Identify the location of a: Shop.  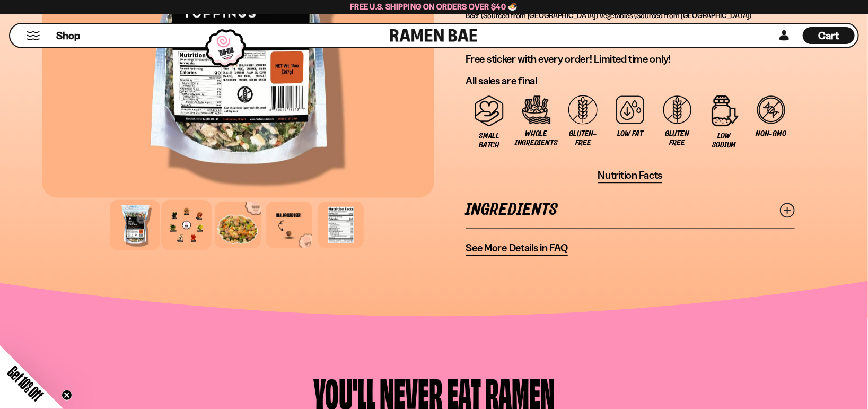
(68, 36).